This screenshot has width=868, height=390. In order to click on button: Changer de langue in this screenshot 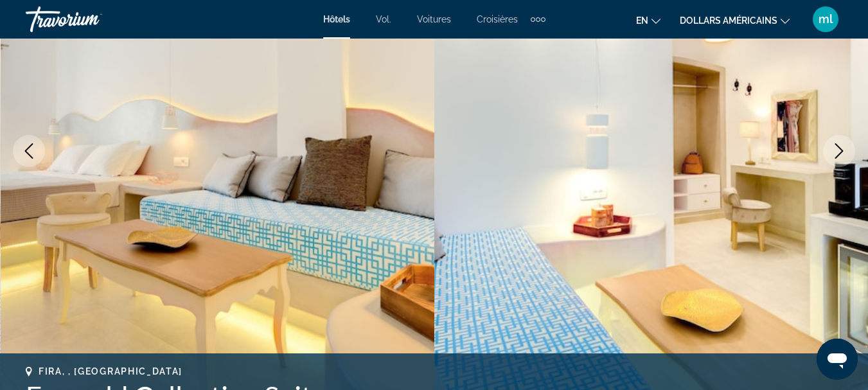, I will do `click(648, 20)`.